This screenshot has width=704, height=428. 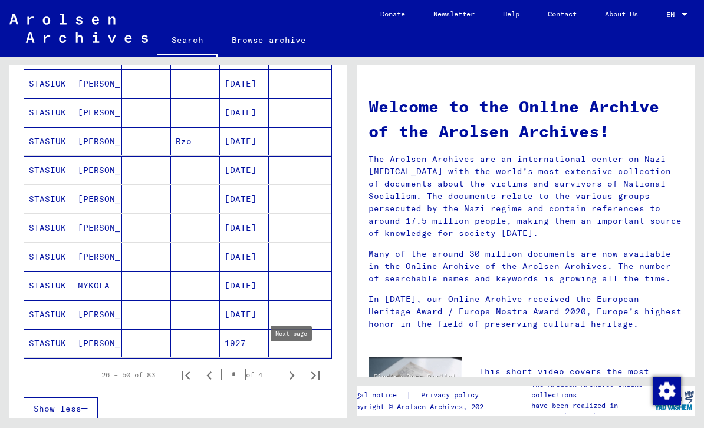 I want to click on button: Last page, so click(x=315, y=375).